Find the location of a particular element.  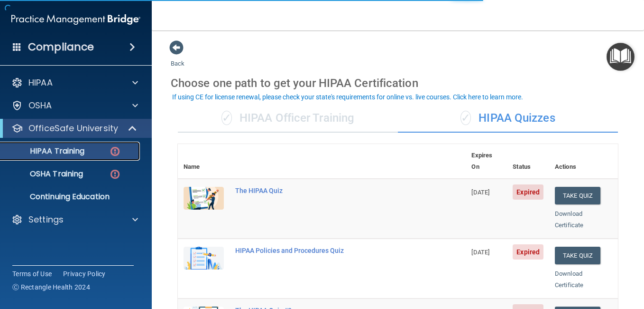

p: Settings is located at coordinates (46, 220).